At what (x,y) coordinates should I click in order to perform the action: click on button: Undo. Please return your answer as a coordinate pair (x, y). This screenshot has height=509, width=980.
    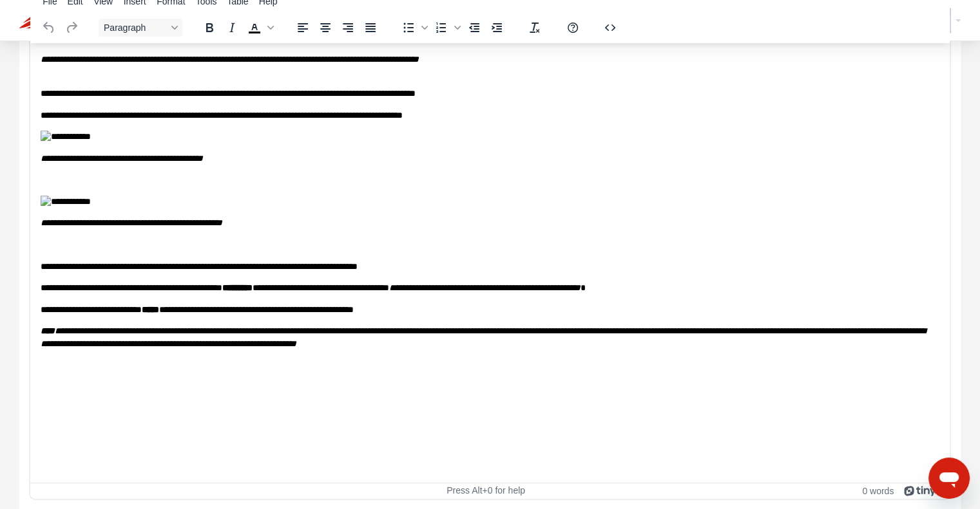
    Looking at the image, I should click on (49, 27).